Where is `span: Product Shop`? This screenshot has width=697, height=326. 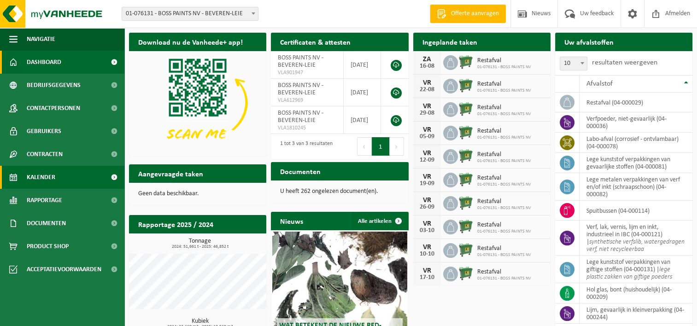
span: Product Shop is located at coordinates (47, 247).